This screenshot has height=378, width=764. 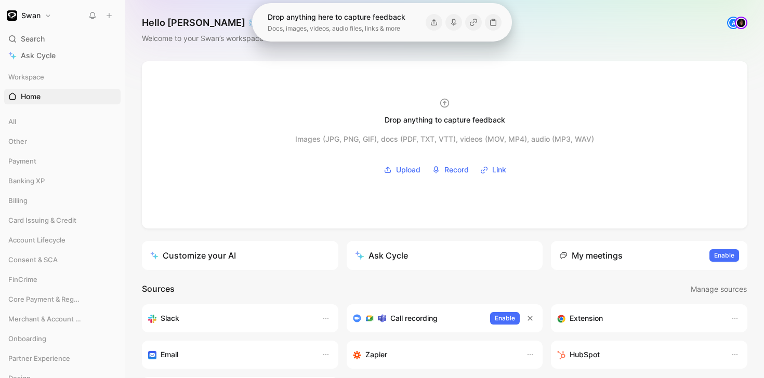 What do you see at coordinates (27, 181) in the screenshot?
I see `span: Banking XP` at bounding box center [27, 181].